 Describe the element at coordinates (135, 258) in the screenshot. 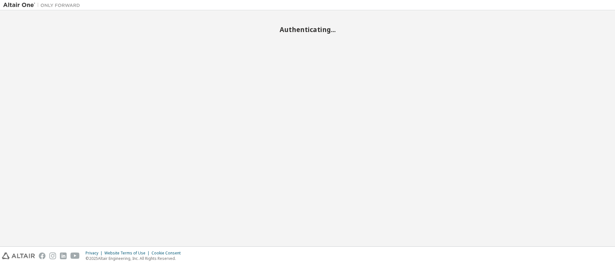

I see `p: © 2025 Altair Engineering, Inc. All Rights Reserved.` at that location.